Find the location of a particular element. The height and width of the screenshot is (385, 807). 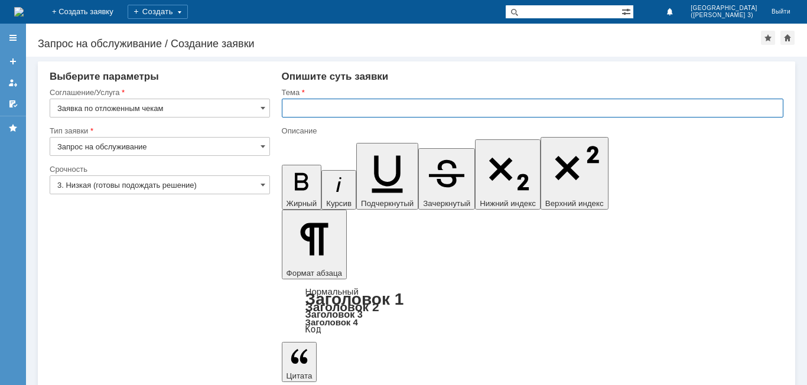

span: Зачеркнутый is located at coordinates (446, 203).